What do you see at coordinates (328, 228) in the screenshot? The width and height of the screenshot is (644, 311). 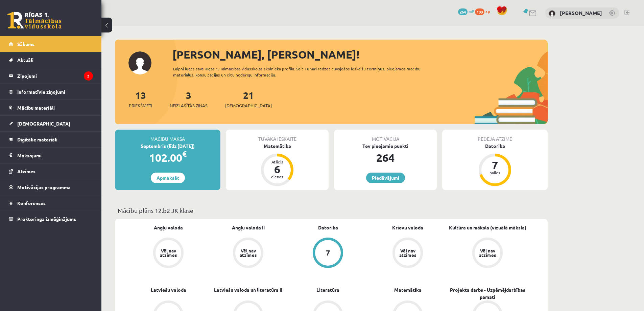 I see `a: Datorika` at bounding box center [328, 228].